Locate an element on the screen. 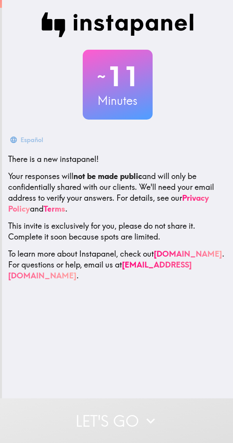 The width and height of the screenshot is (233, 443). p: Your responses will and will only be confidentially shared with our clients. We'll need your emai... is located at coordinates (117, 192).